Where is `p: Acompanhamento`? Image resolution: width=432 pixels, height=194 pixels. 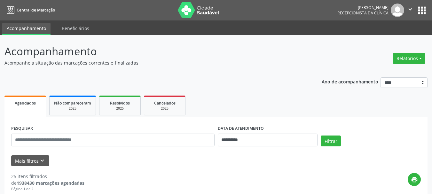 p: Acompanhamento is located at coordinates (152, 51).